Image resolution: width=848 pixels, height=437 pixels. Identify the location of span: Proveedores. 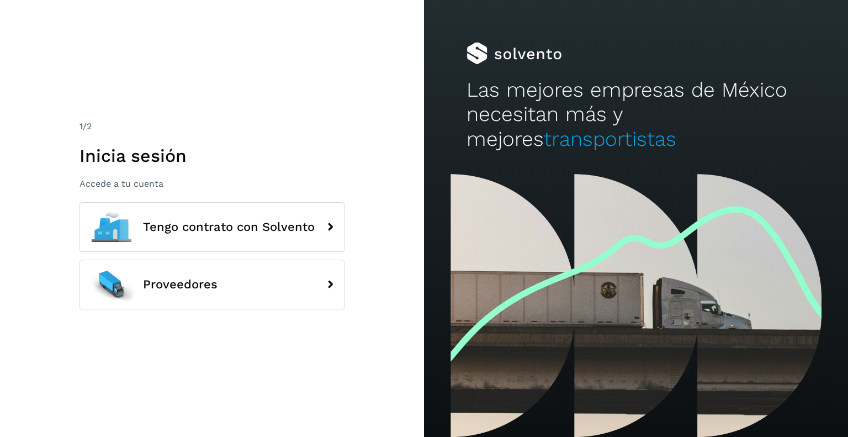
(180, 284).